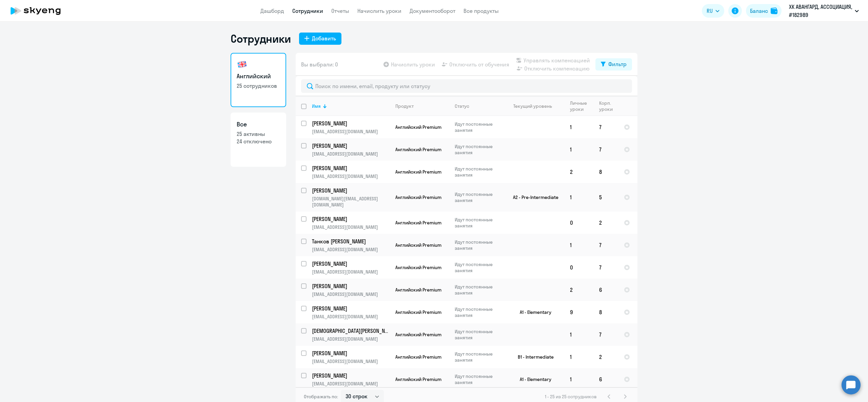 The height and width of the screenshot is (402, 868). I want to click on span: Отображать по:, so click(321, 397).